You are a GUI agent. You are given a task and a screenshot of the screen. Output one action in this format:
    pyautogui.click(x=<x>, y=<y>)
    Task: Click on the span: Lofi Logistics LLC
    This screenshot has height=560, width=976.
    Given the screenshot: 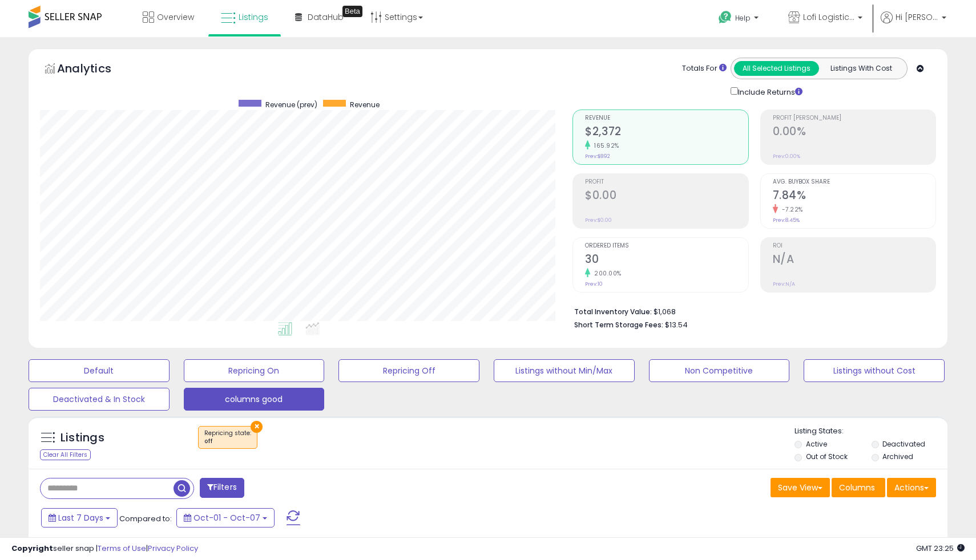 What is the action you would take?
    pyautogui.click(x=829, y=17)
    